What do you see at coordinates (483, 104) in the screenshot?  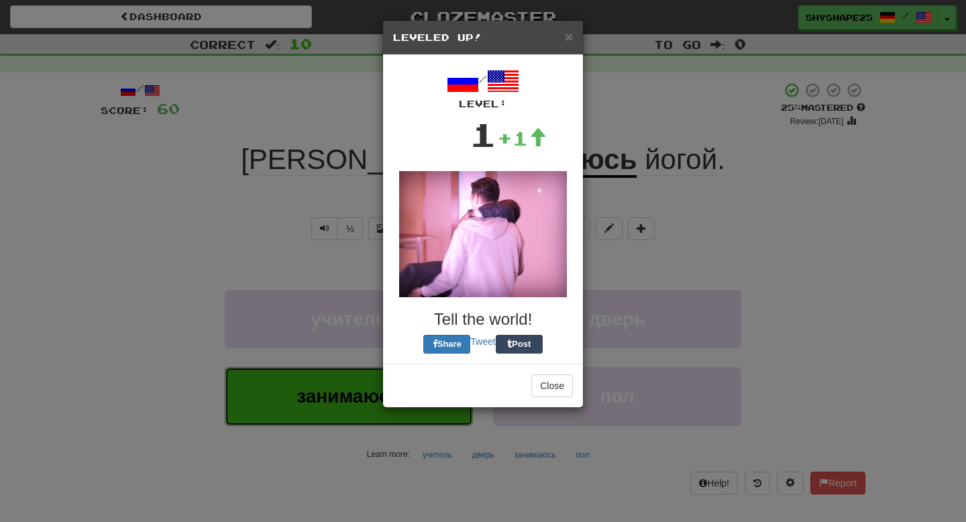 I see `div: Level:` at bounding box center [483, 104].